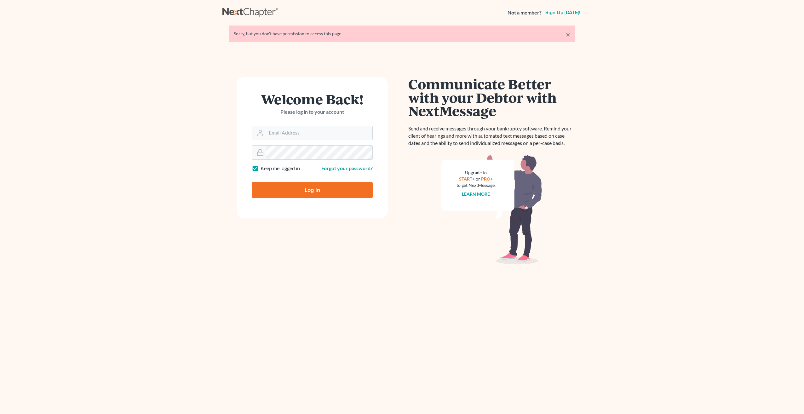 The height and width of the screenshot is (414, 804). I want to click on a: START+, so click(467, 179).